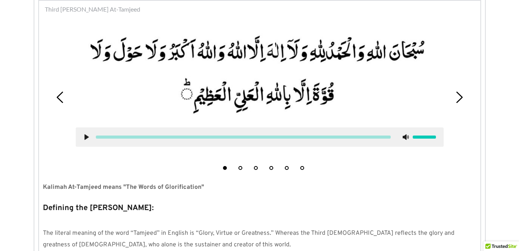 This screenshot has height=251, width=519. What do you see at coordinates (123, 187) in the screenshot?
I see `strong: Kalimah At-Tamjeed means "The Words of Glorification"` at bounding box center [123, 187].